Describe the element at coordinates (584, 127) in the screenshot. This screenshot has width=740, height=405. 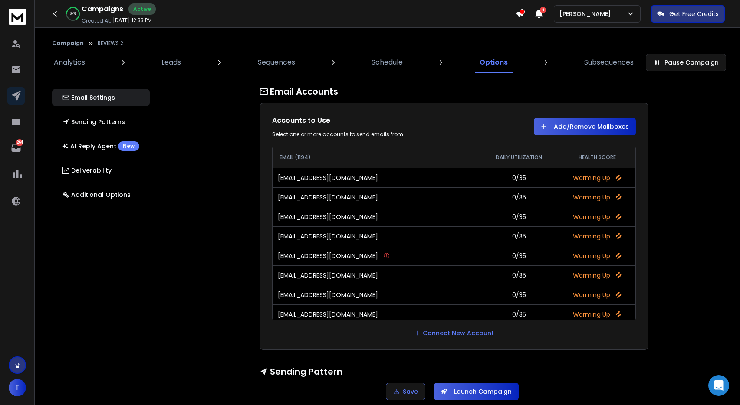
I see `button: Add/Remove Mailboxes` at that location.